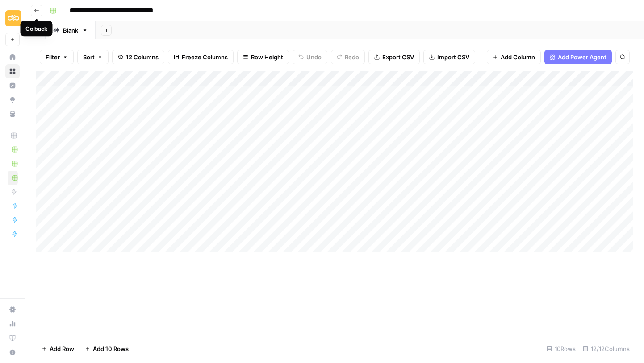 This screenshot has height=363, width=644. Describe the element at coordinates (453, 57) in the screenshot. I see `span: Import CSV` at that location.